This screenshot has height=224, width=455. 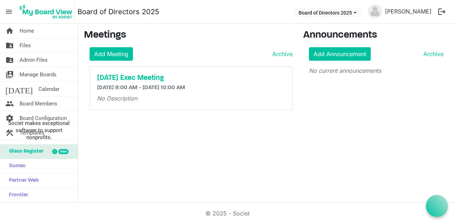 What do you see at coordinates (15, 166) in the screenshot?
I see `span: Sumac` at bounding box center [15, 166].